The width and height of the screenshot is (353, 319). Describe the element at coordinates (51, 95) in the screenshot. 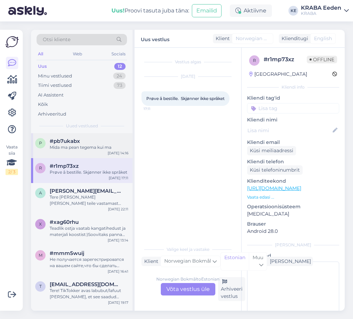

I see `div: AI Assistent` at that location.